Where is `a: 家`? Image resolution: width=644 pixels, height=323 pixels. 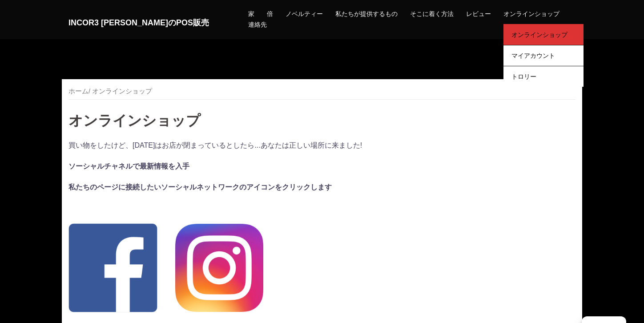
a: 家 is located at coordinates (251, 14).